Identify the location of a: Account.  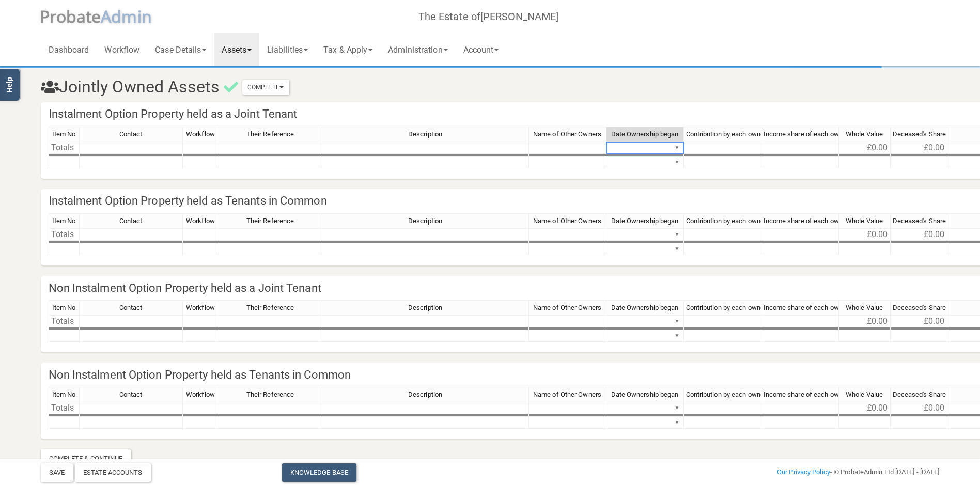
(481, 50).